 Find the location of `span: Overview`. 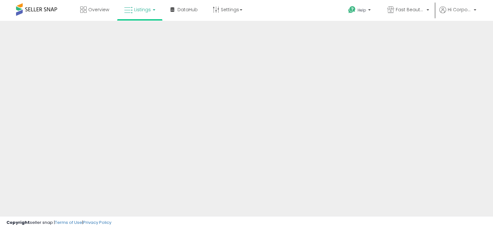

span: Overview is located at coordinates (98, 10).